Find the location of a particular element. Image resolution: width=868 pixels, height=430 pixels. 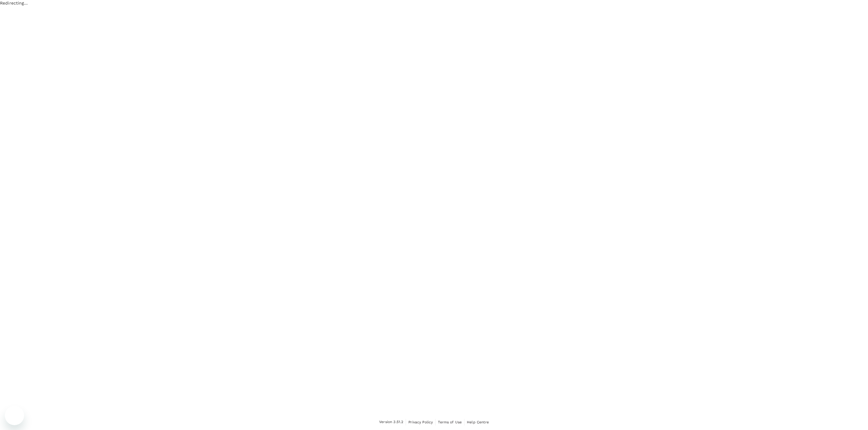

a: Help Centre is located at coordinates (477, 422).